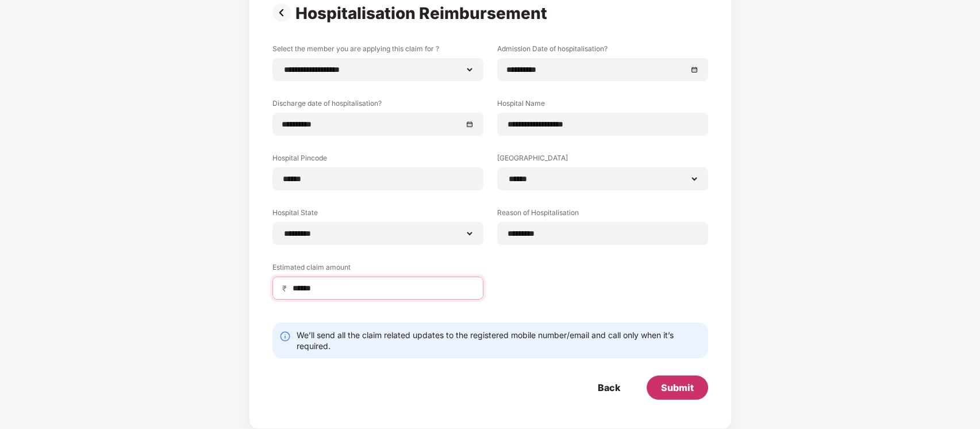  I want to click on label: Select the member you are applying this claim for ?, so click(378, 51).